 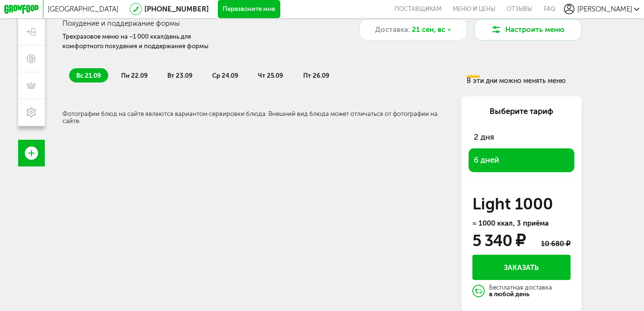 What do you see at coordinates (180, 76) in the screenshot?
I see `span: вт 23.09` at bounding box center [180, 76].